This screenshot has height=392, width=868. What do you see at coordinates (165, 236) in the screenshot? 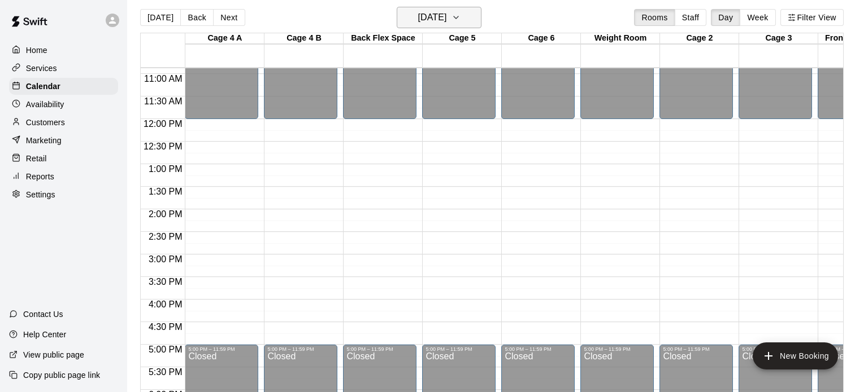
I see `span: 2:30 PM` at bounding box center [165, 236].